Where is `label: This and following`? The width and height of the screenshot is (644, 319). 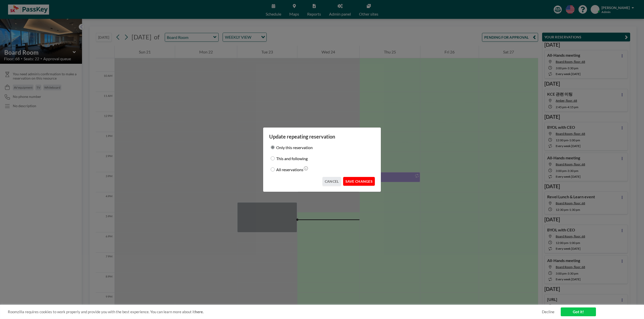
label: This and following is located at coordinates (292, 158).